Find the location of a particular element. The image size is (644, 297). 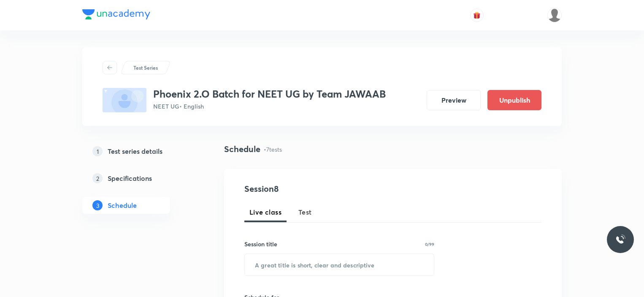

a: Company Logo is located at coordinates (116, 15).